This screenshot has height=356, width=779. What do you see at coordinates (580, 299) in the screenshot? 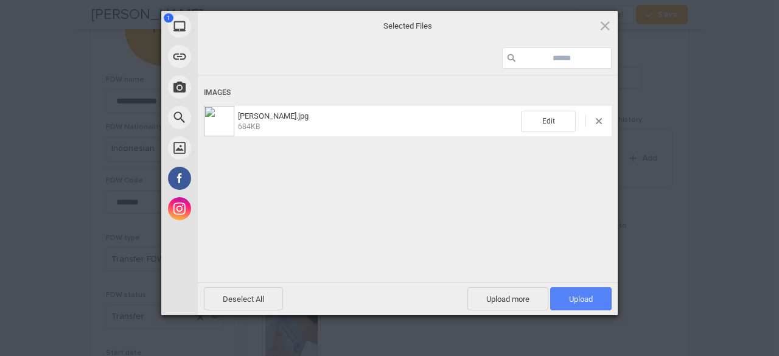
I see `span: Upload` at bounding box center [580, 299].